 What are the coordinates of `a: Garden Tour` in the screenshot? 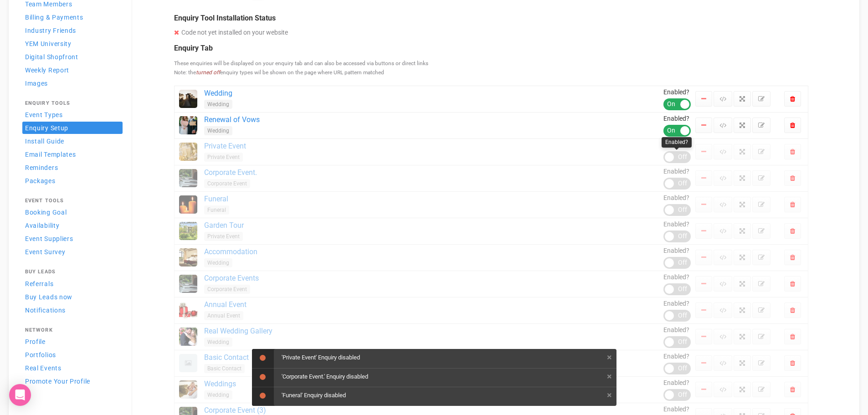 It's located at (433, 226).